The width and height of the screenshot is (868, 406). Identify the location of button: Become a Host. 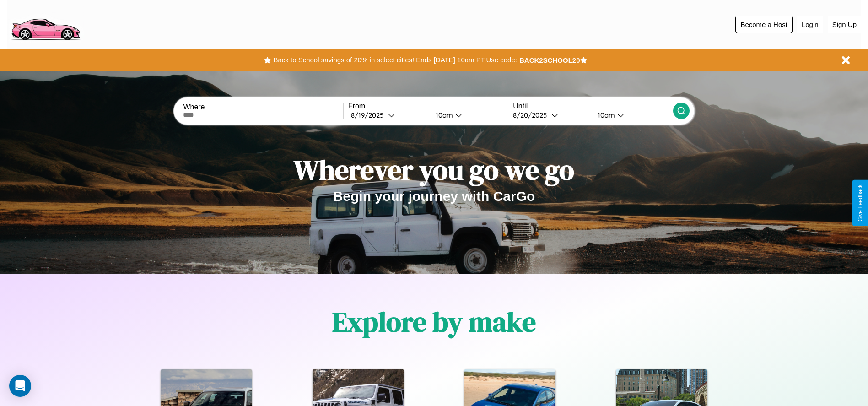
(763, 25).